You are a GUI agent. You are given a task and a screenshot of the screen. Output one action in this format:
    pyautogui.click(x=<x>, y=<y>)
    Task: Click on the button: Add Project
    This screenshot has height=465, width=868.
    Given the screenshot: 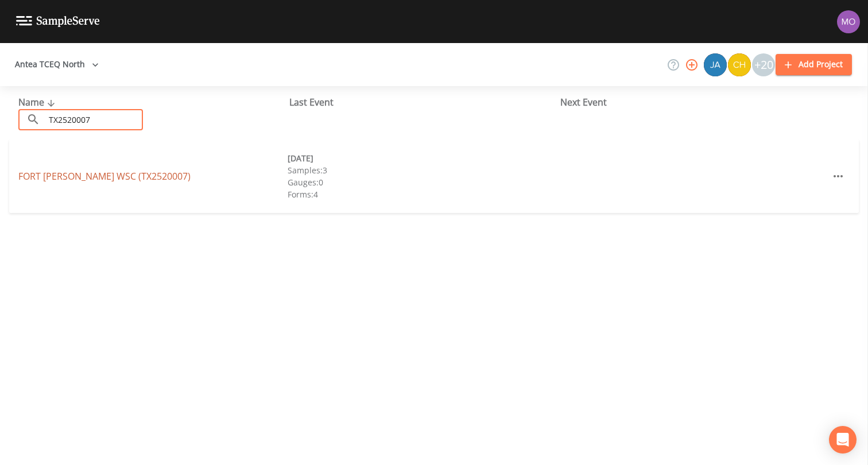 What is the action you would take?
    pyautogui.click(x=813, y=64)
    